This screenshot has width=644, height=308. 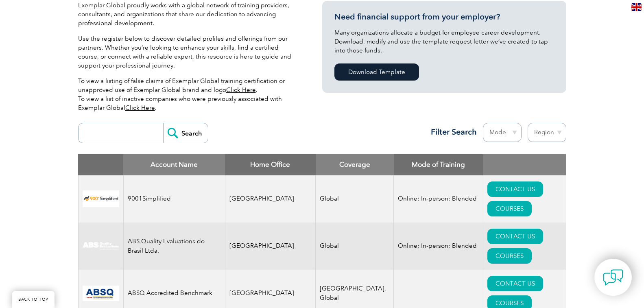 What do you see at coordinates (524, 165) in the screenshot?
I see `th: : activate to sort column ascending` at bounding box center [524, 165].